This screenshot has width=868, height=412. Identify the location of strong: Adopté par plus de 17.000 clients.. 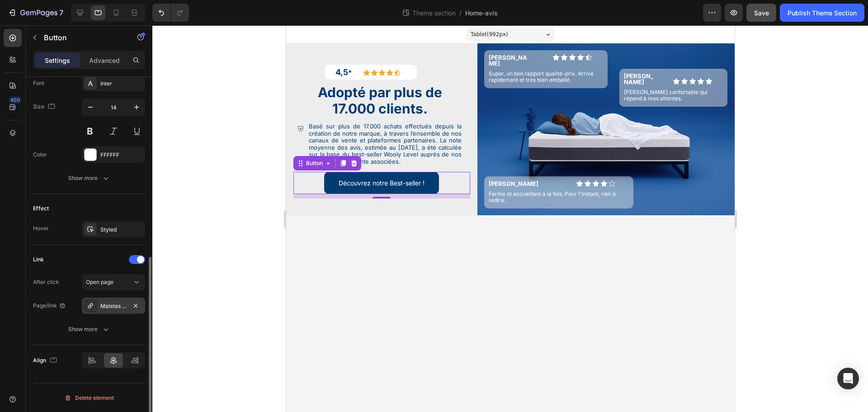
(94, 75).